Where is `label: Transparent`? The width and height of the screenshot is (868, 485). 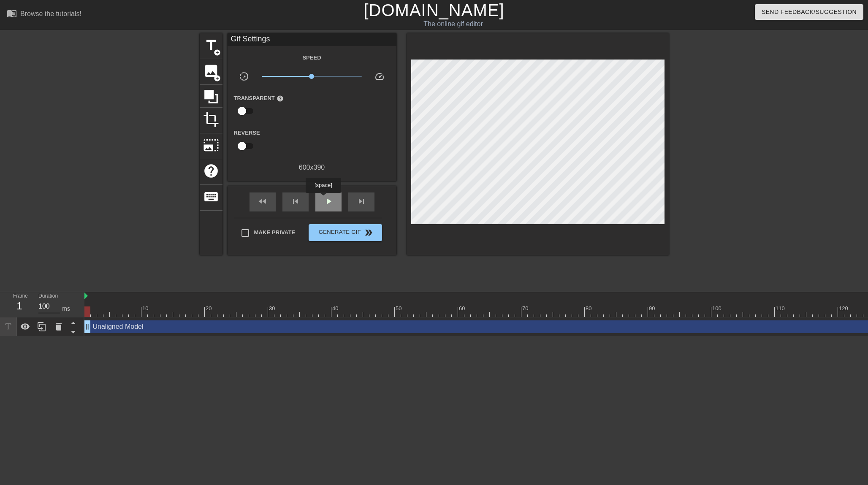 label: Transparent is located at coordinates (259, 98).